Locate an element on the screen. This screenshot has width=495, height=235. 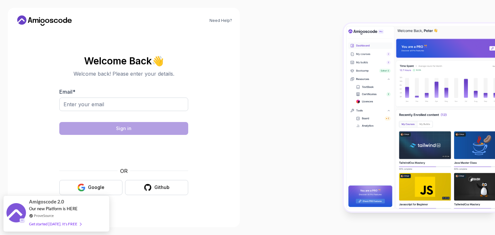
img: provesource social proof notification image is located at coordinates (16, 214).